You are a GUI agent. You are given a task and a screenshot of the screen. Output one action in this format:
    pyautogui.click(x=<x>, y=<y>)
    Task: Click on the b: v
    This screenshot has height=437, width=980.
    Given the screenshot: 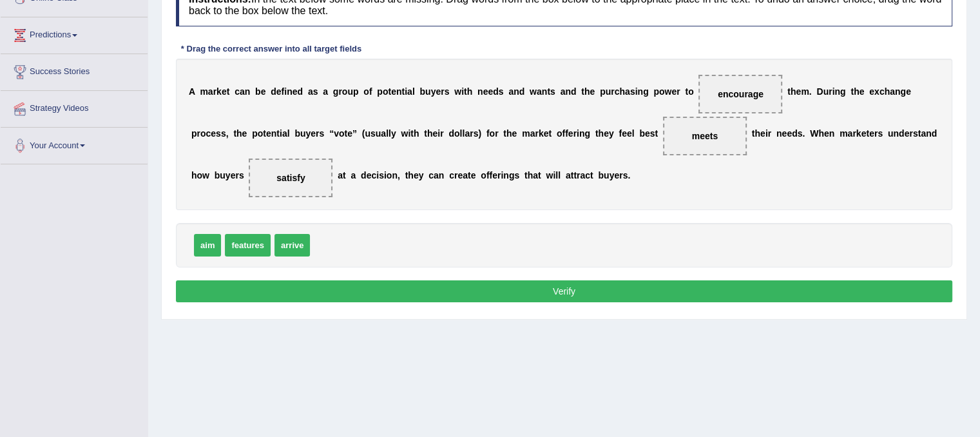 What is the action you would take?
    pyautogui.click(x=337, y=134)
    